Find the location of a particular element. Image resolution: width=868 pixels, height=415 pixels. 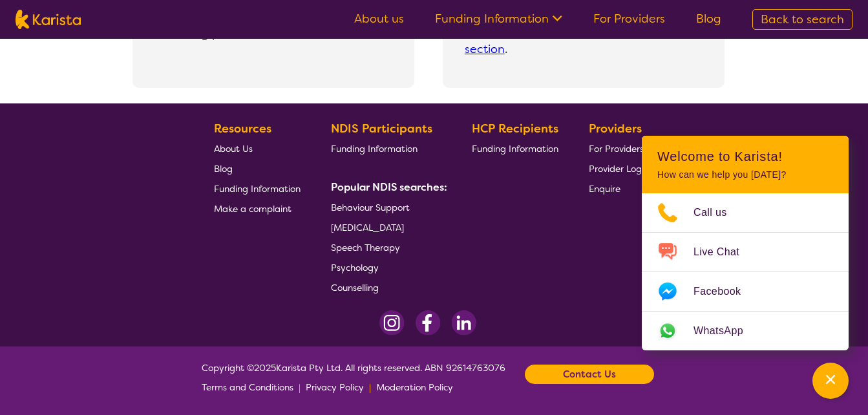

span: Counselling is located at coordinates (355, 287).